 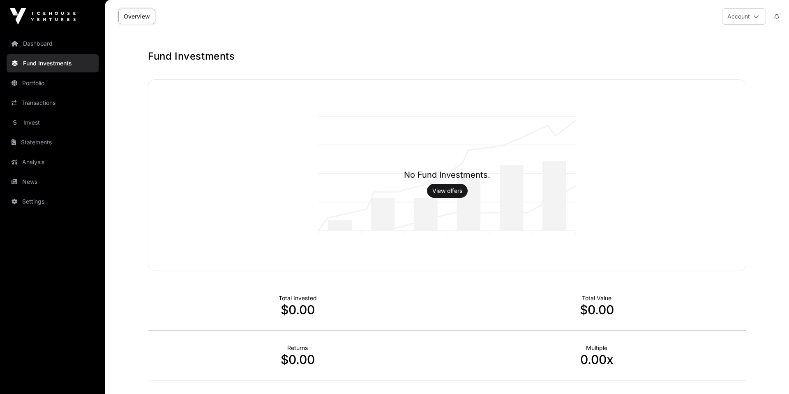 I want to click on a: Statements, so click(x=53, y=142).